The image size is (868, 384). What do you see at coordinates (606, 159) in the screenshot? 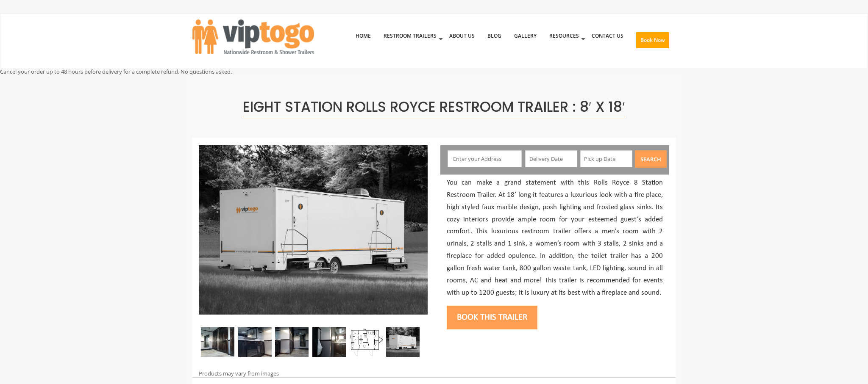
I see `input: Pick up Date` at bounding box center [606, 159].